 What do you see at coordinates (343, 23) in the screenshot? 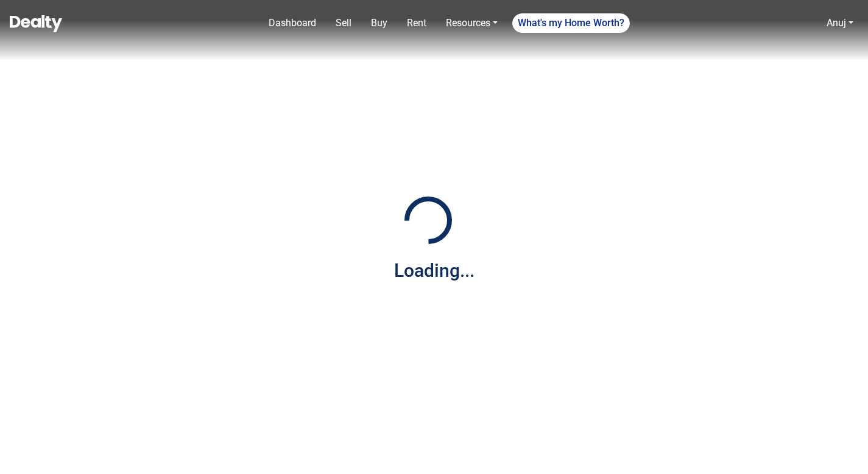
I see `a: Sell` at bounding box center [343, 23].